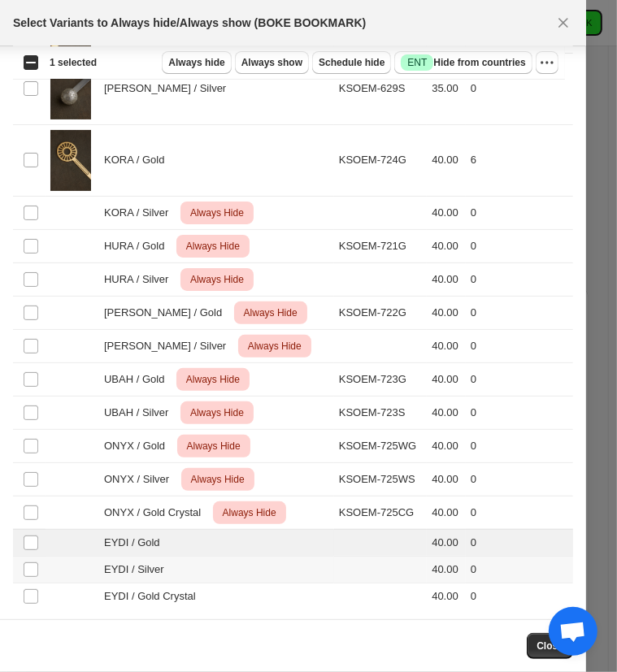 The image size is (617, 672). Describe the element at coordinates (71, 89) in the screenshot. I see `img: BOKE-ACCESSORY-SILVER-BOOKMARK-FRONT-VIEW1.jpg` at that location.